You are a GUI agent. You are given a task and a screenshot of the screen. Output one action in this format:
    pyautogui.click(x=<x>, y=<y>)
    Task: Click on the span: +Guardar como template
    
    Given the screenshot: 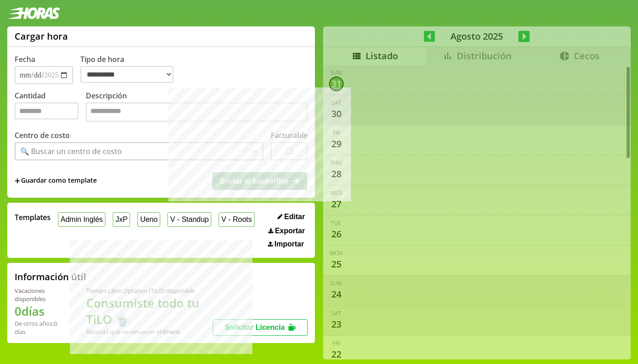 What is the action you would take?
    pyautogui.click(x=55, y=181)
    